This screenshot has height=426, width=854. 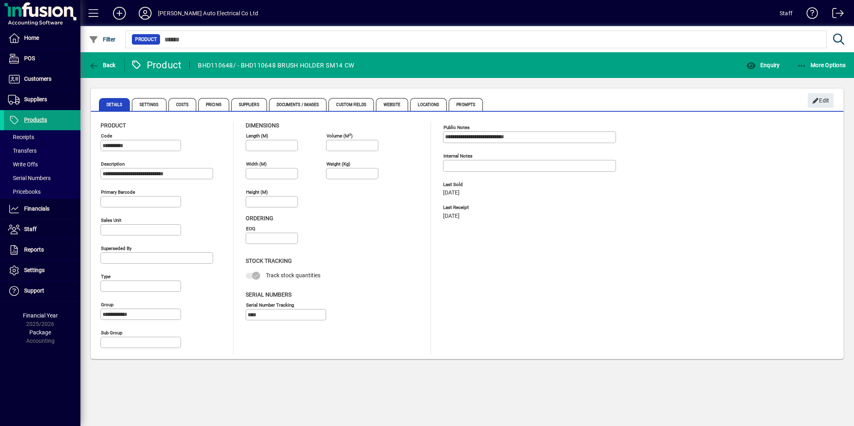 I want to click on a: Customers, so click(x=42, y=79).